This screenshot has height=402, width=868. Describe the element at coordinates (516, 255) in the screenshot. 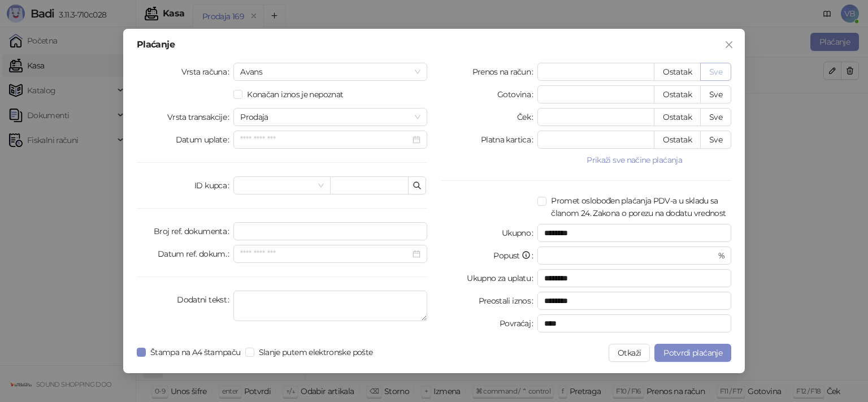

I see `label: Popust` at that location.